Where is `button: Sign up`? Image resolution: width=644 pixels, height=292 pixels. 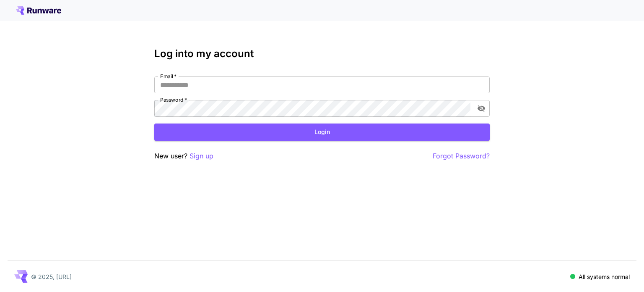
button: Sign up is located at coordinates (201, 156).